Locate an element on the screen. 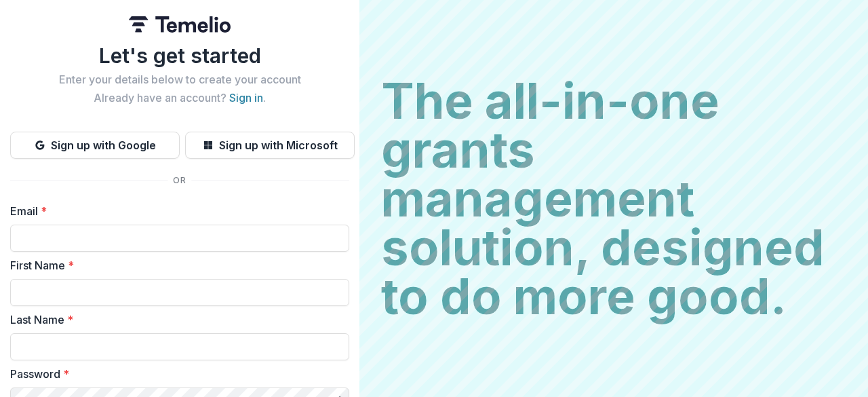  label: Last Name is located at coordinates (176, 320).